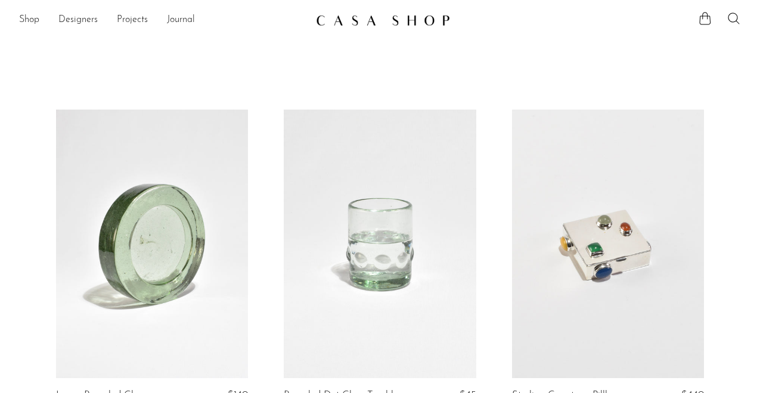 This screenshot has width=760, height=393. What do you see at coordinates (181, 20) in the screenshot?
I see `a: Journal` at bounding box center [181, 20].